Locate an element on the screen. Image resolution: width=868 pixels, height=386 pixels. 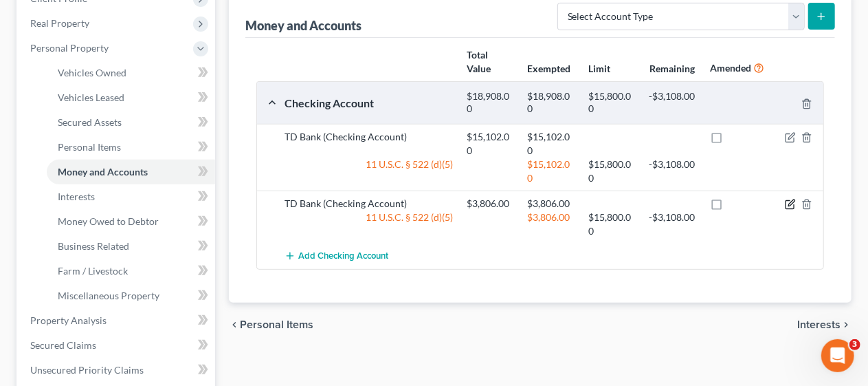
button: chevron_left Personal Items is located at coordinates (271, 324).